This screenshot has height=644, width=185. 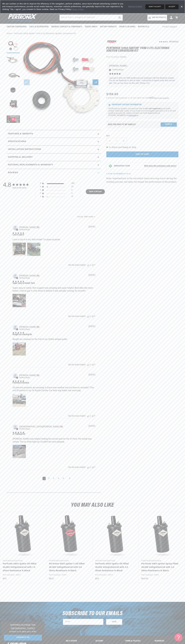 I want to click on h1: PerTronix 1244A Ignitor® Ford 4 cyl Electronic Ignition Conversion Kit, so click(x=142, y=49).